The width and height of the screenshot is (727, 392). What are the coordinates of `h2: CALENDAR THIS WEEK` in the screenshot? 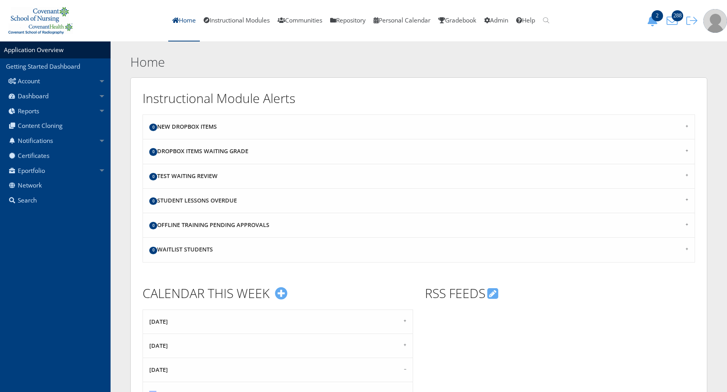 It's located at (278, 293).